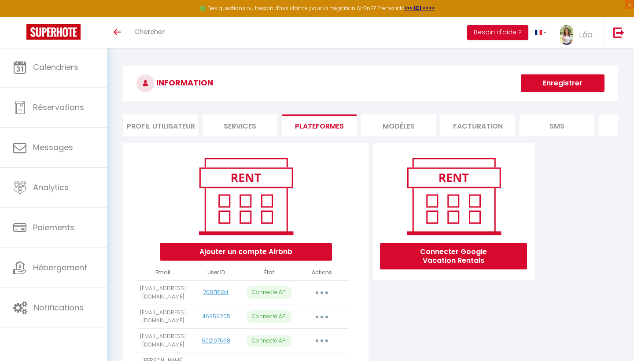 Image resolution: width=634 pixels, height=361 pixels. What do you see at coordinates (149, 31) in the screenshot?
I see `span: Chercher` at bounding box center [149, 31].